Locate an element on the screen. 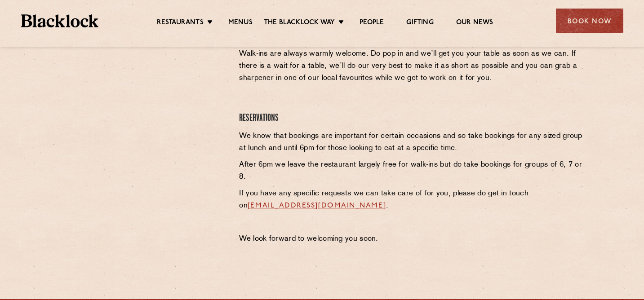  div: Book Now is located at coordinates (589, 20).